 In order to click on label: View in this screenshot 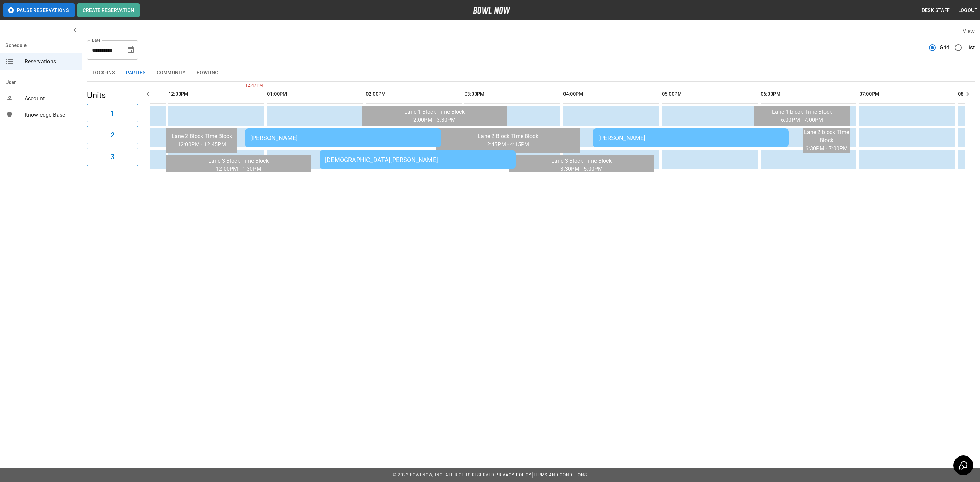, I will do `click(968, 31)`.